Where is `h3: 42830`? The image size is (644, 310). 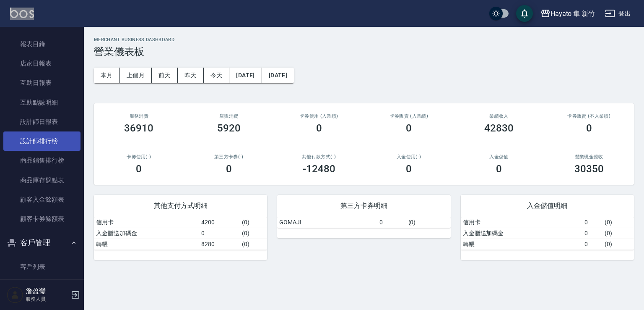 h3: 42830 is located at coordinates (498, 128).